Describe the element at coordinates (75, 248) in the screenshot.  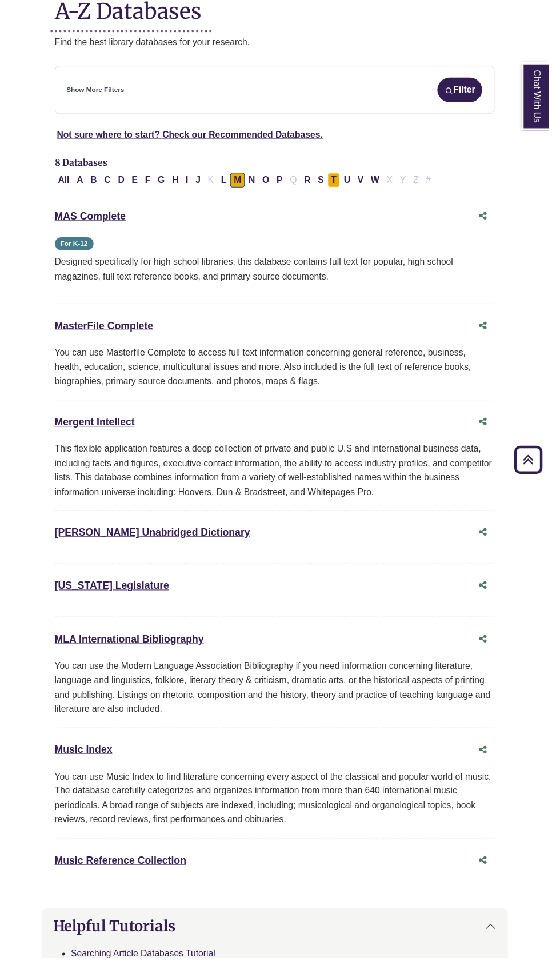
I see `span: For K-12` at that location.